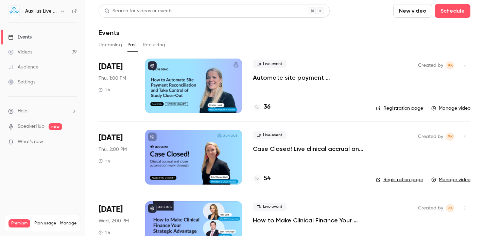 The width and height of the screenshot is (484, 236). I want to click on span: Thu, 1:00 PM, so click(112, 78).